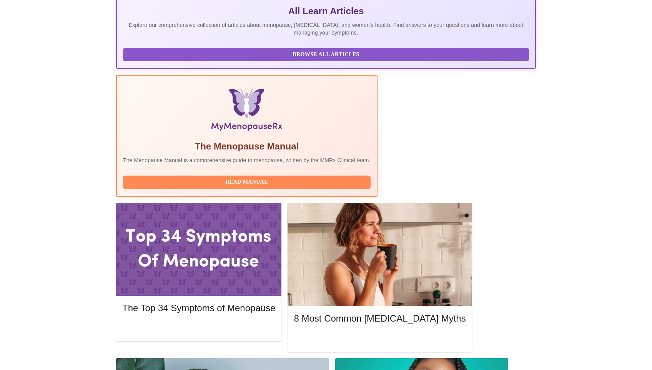 The height and width of the screenshot is (370, 652). Describe the element at coordinates (326, 55) in the screenshot. I see `button: Browse All Articles` at that location.